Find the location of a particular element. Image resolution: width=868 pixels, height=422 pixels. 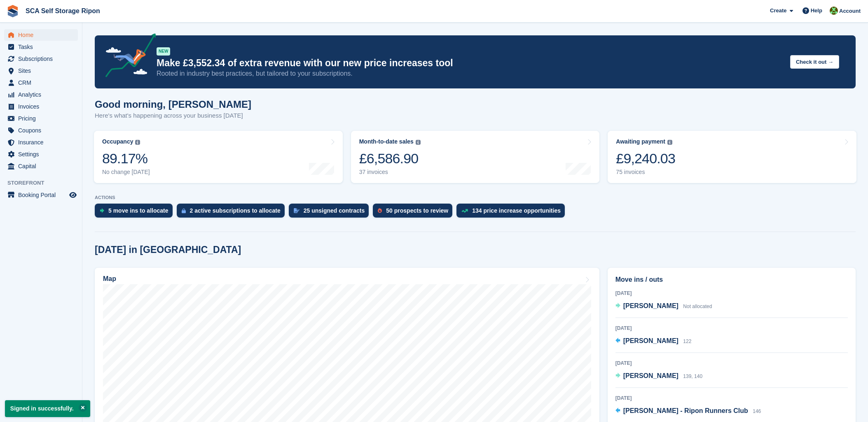

button: Check it out → is located at coordinates (815, 62).